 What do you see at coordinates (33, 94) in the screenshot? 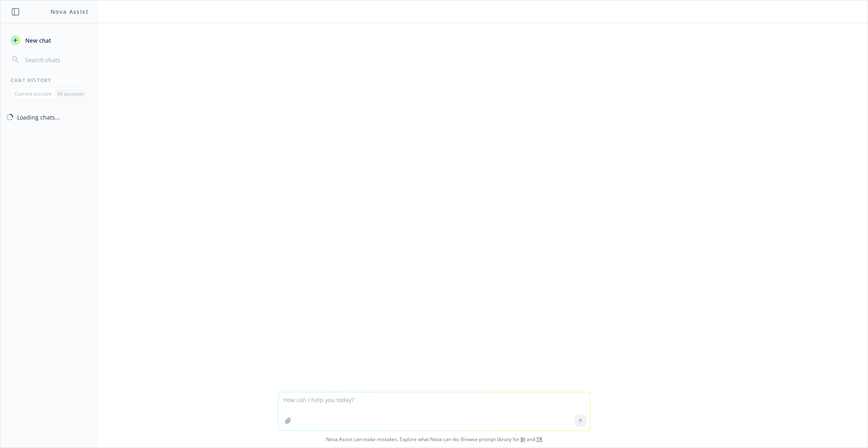
I see `p: Current account` at bounding box center [33, 94].